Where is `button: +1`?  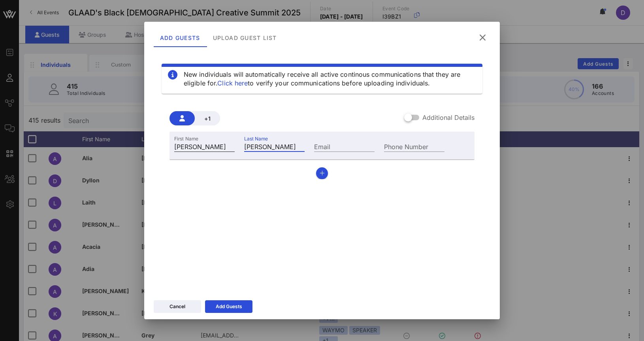 button: +1 is located at coordinates (207, 118).